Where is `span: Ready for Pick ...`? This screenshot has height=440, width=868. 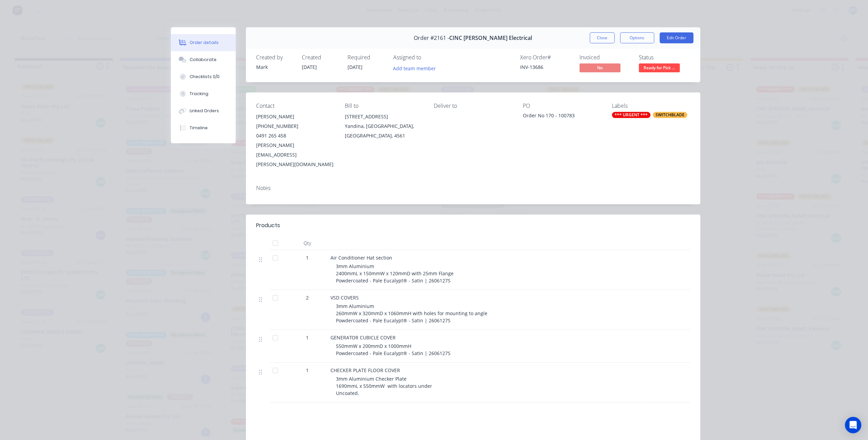 span: Ready for Pick ... is located at coordinates (659, 68).